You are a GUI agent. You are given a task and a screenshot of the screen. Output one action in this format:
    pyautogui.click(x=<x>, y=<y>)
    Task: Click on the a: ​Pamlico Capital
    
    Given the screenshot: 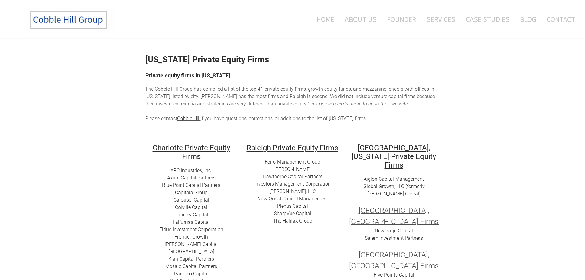 What is the action you would take?
    pyautogui.click(x=191, y=273)
    